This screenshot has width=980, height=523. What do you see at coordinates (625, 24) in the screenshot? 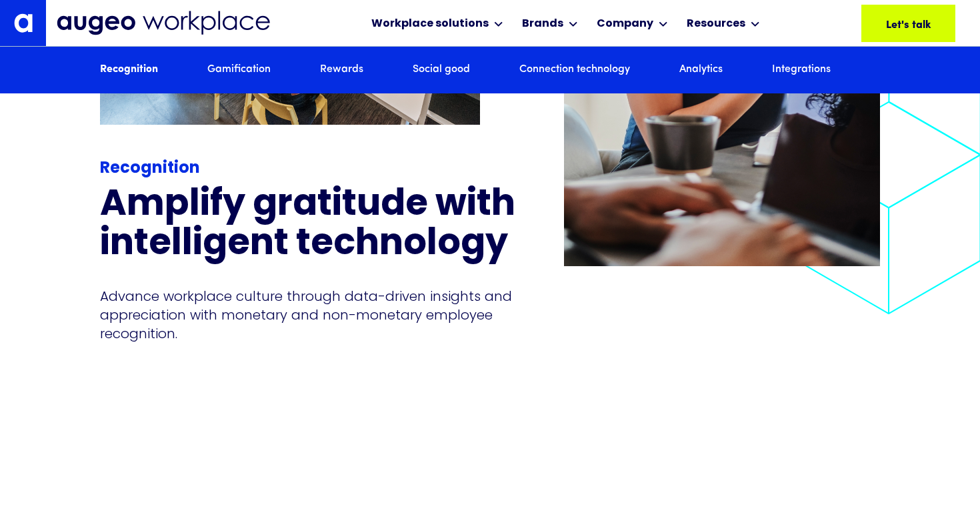
I see `div: Company` at bounding box center [625, 24].